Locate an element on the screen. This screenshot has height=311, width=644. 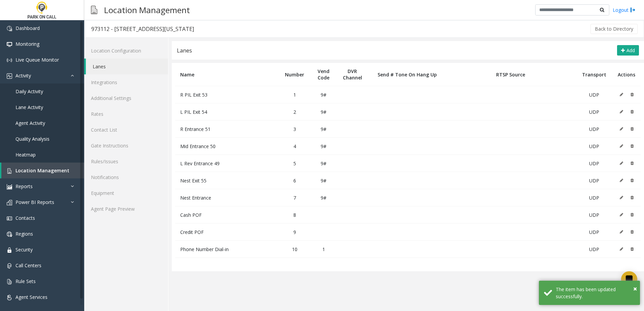
a: Notifications is located at coordinates (126, 177).